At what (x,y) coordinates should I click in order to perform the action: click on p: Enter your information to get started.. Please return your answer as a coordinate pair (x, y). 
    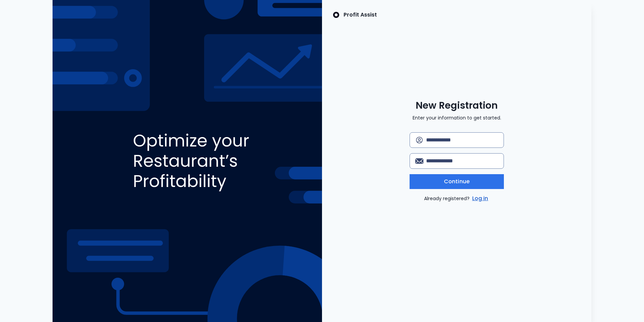
    Looking at the image, I should click on (456, 118).